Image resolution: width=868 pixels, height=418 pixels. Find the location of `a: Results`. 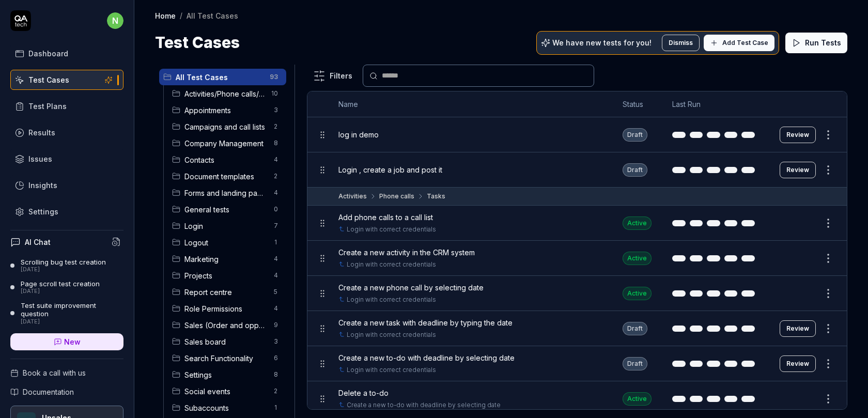

a: Results is located at coordinates (67, 132).